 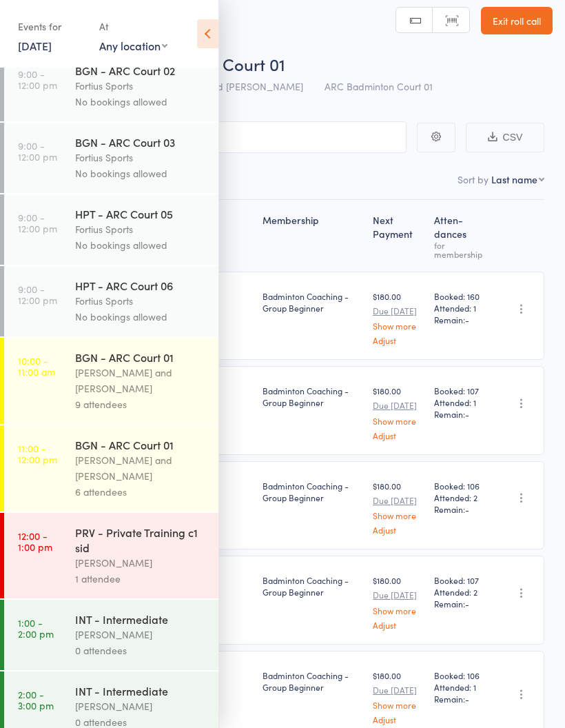 I want to click on time: 11:00 - 12:00 pm, so click(x=37, y=454).